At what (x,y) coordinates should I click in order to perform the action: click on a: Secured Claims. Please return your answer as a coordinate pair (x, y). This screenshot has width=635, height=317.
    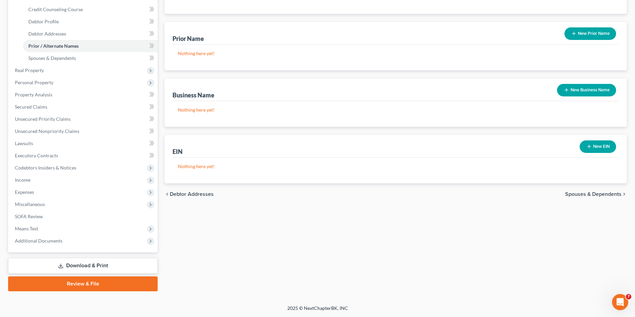
    Looking at the image, I should click on (83, 107).